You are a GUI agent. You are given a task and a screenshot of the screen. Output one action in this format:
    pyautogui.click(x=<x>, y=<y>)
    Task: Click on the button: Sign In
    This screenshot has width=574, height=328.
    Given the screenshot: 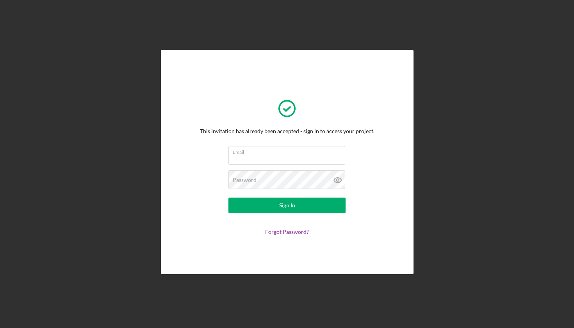 What is the action you would take?
    pyautogui.click(x=287, y=205)
    